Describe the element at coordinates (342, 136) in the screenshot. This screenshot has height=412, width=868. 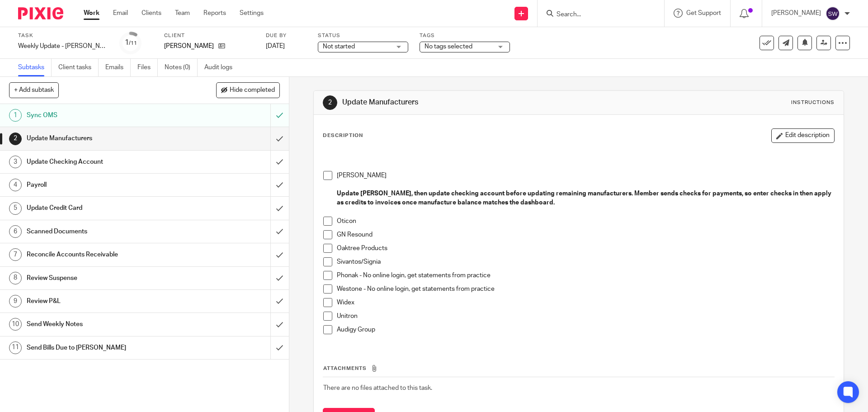
I see `p: Description` at that location.